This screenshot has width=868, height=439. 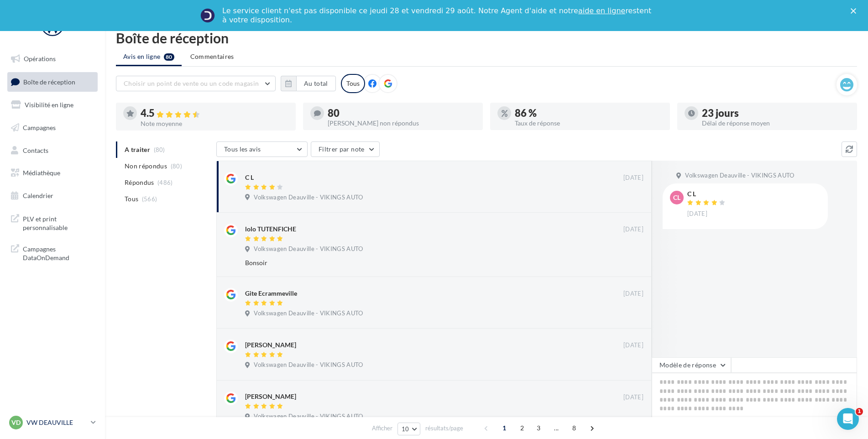 I want to click on a: PLV et print personnalisable, so click(x=53, y=222).